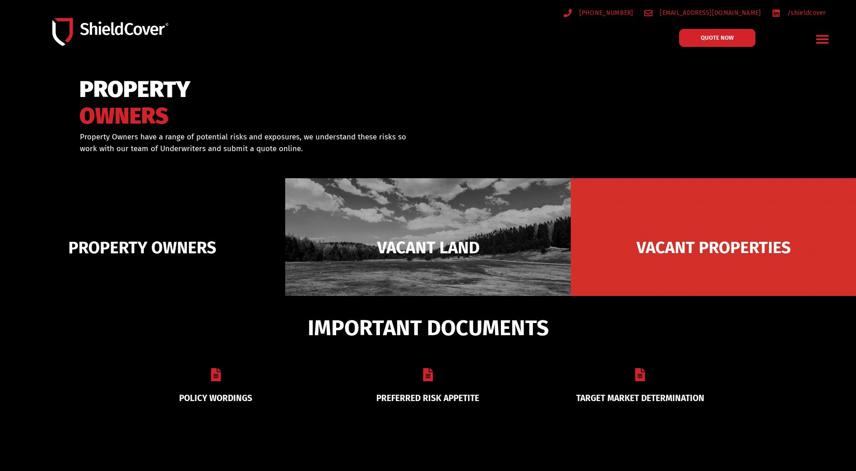 This screenshot has width=856, height=471. What do you see at coordinates (717, 38) in the screenshot?
I see `a: QUOTE NOW` at bounding box center [717, 38].